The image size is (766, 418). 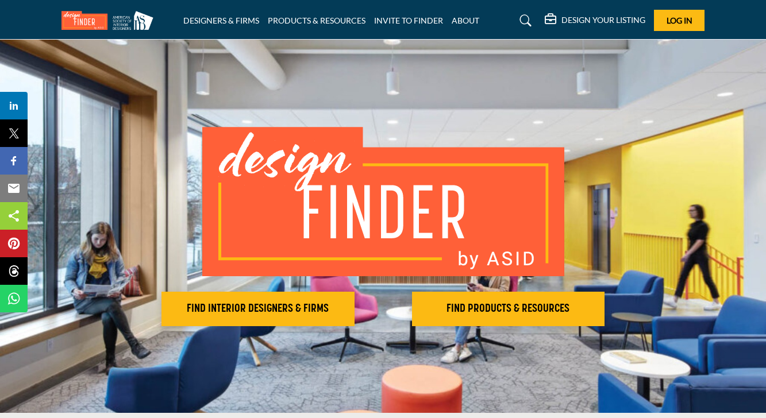 What do you see at coordinates (679, 20) in the screenshot?
I see `button: Log In` at bounding box center [679, 20].